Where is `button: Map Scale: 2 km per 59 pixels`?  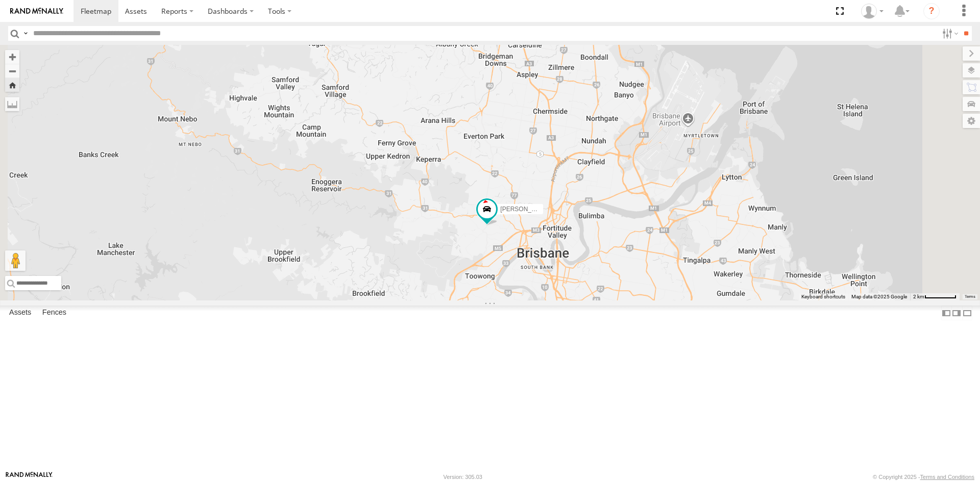 button: Map Scale: 2 km per 59 pixels is located at coordinates (935, 297).